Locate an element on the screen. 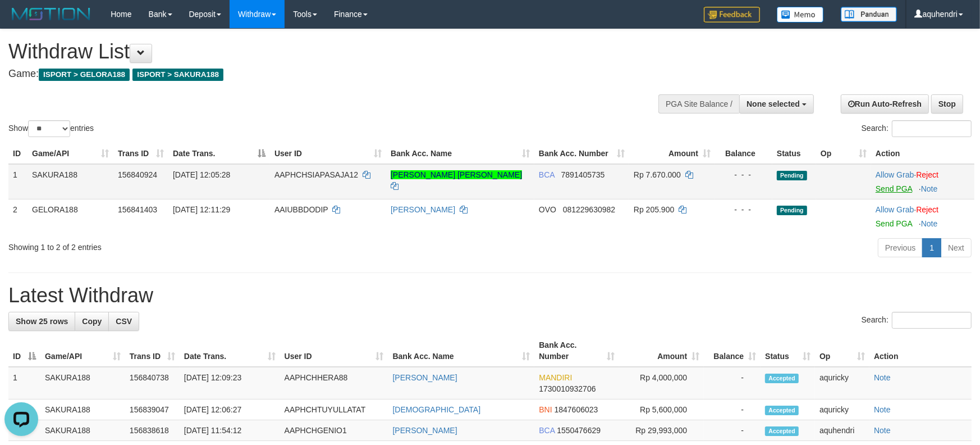 The height and width of the screenshot is (445, 980). th: Date Trans.: activate to sort column descending is located at coordinates (219, 153).